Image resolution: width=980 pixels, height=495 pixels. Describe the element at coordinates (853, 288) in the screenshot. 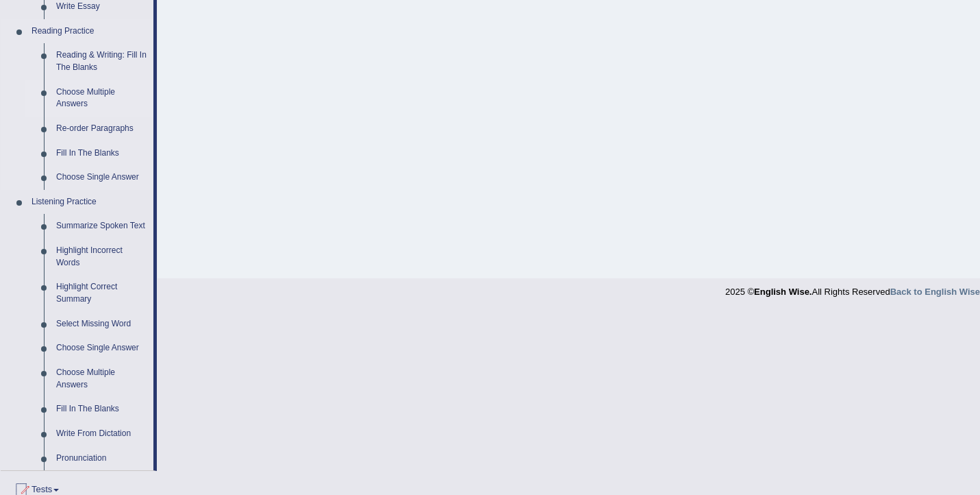

I see `div: 2025 © All Rights Reserved` at that location.